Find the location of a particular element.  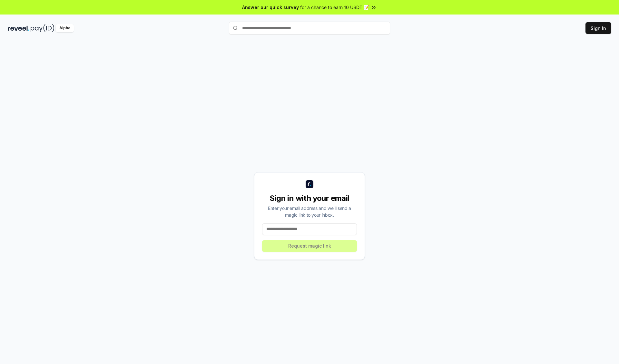

img: pay_id is located at coordinates (42, 28).